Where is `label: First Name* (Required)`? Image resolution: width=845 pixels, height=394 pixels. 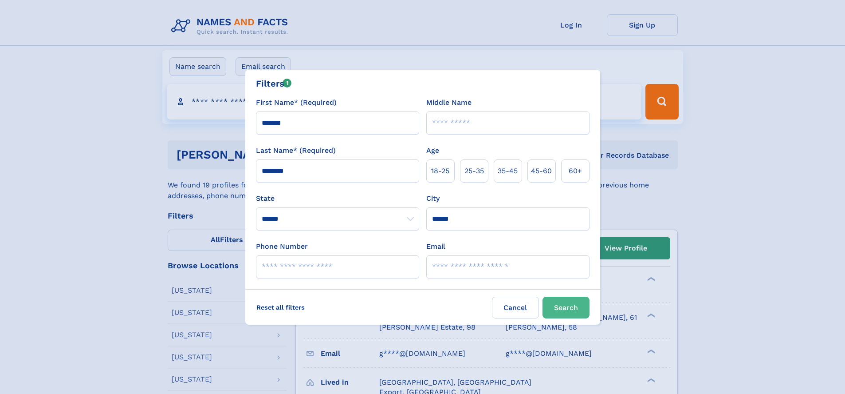
label: First Name* (Required) is located at coordinates (296, 102).